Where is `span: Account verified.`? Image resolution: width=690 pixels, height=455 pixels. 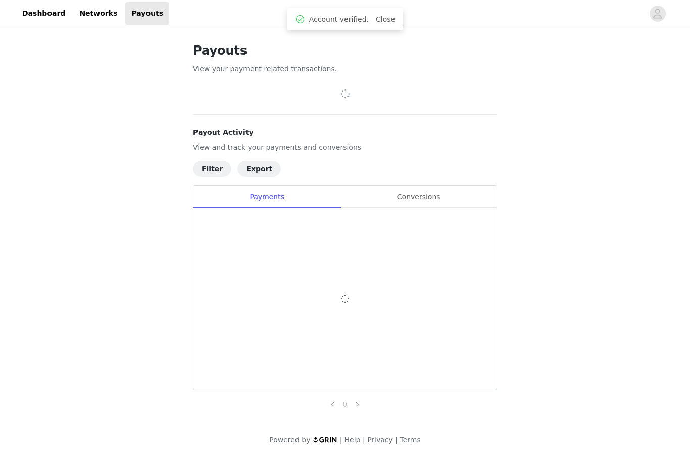
span: Account verified. is located at coordinates (339, 19).